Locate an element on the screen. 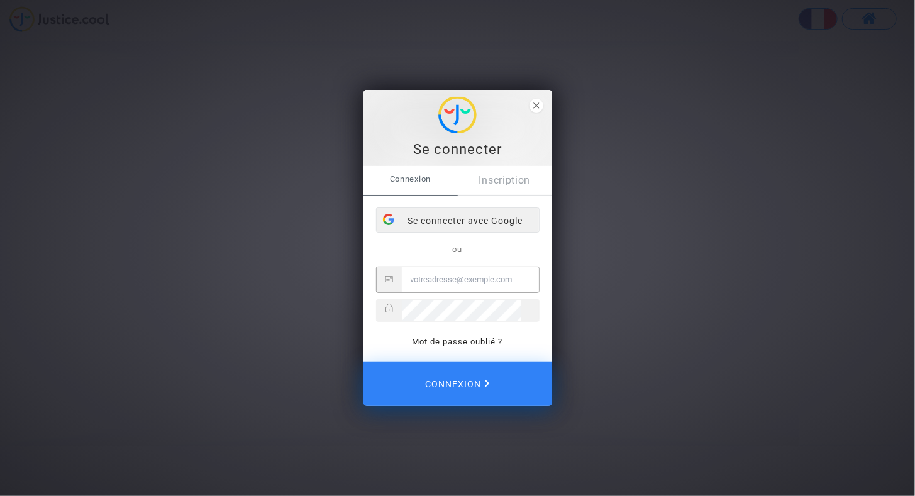  a: Mot de passe oublié ? is located at coordinates (458, 342).